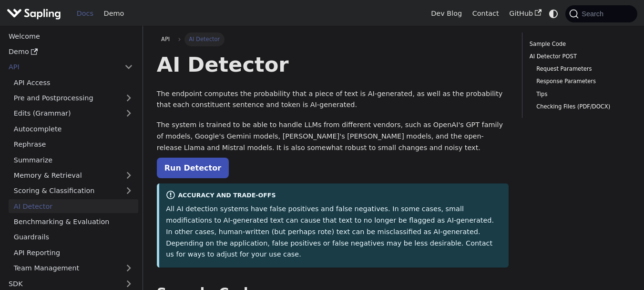 Image resolution: width=644 pixels, height=290 pixels. I want to click on a: Tips, so click(579, 94).